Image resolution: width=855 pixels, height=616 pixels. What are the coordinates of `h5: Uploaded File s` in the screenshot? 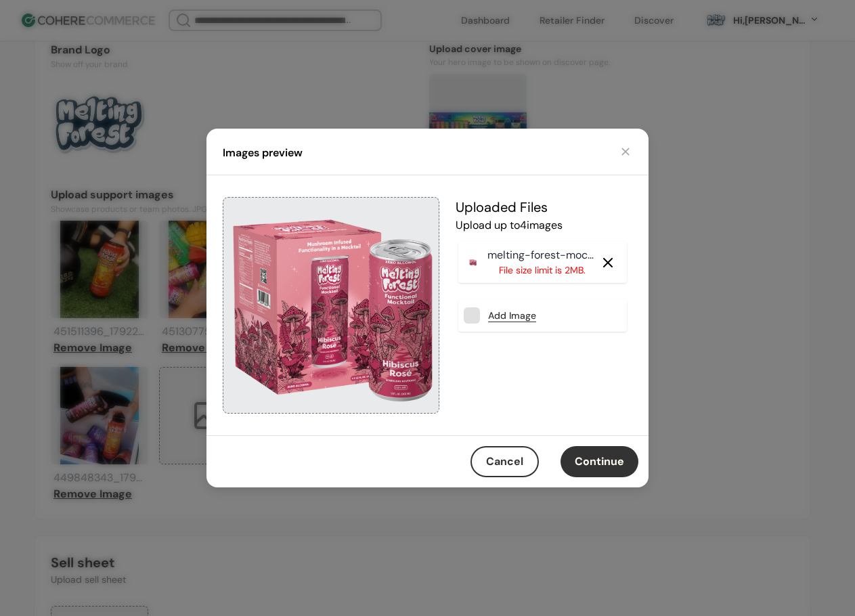 It's located at (542, 207).